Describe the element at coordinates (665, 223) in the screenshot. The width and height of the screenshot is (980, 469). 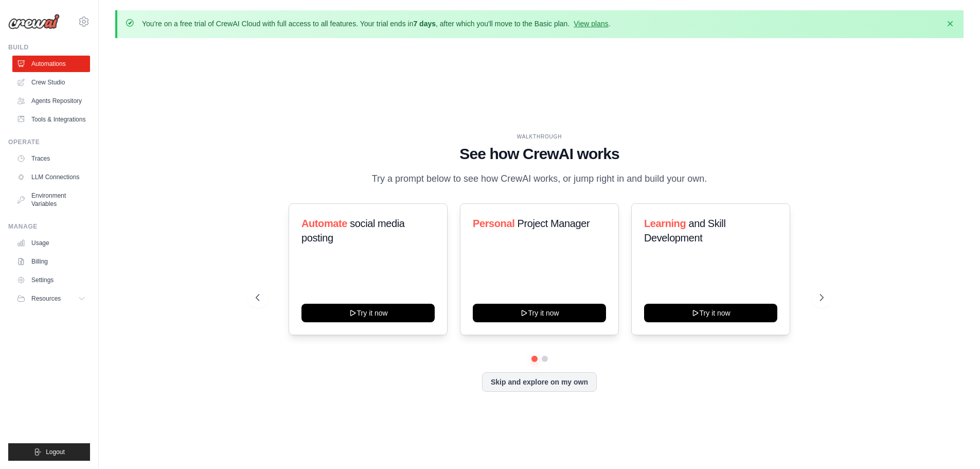
I see `span: Learning` at that location.